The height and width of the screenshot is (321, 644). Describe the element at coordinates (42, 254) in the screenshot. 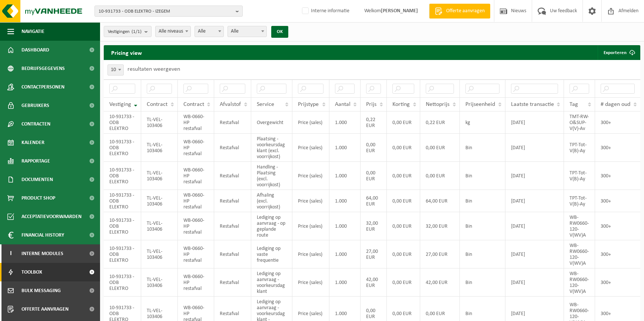

I see `span: Interne modules` at that location.